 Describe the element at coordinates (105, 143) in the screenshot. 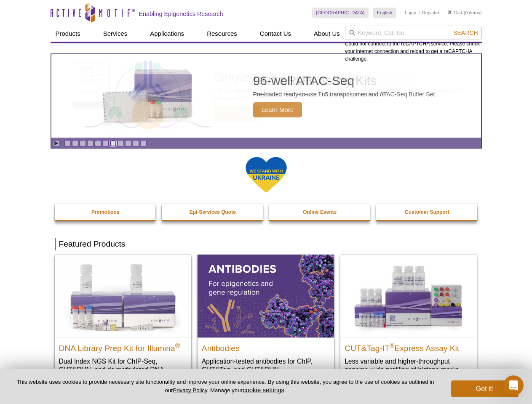

I see `a: Go to slide 6` at that location.